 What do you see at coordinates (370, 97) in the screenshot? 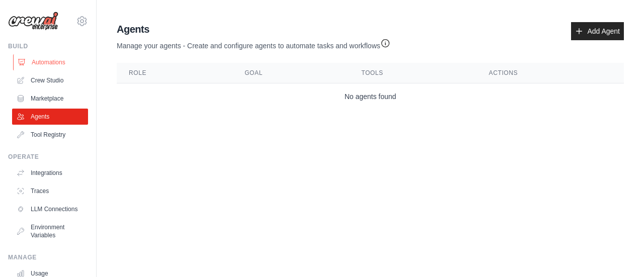
I see `td: No agents found` at bounding box center [370, 97].